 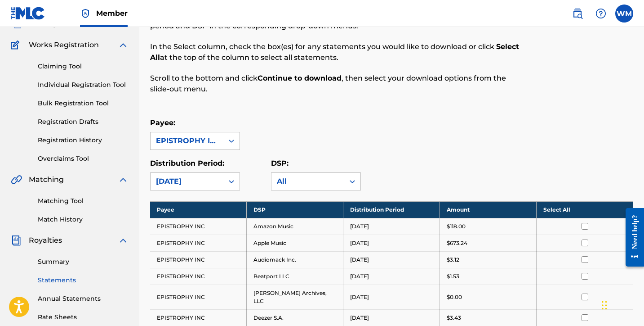 What do you see at coordinates (83, 84) in the screenshot?
I see `a: Individual Registration Tool` at bounding box center [83, 84].